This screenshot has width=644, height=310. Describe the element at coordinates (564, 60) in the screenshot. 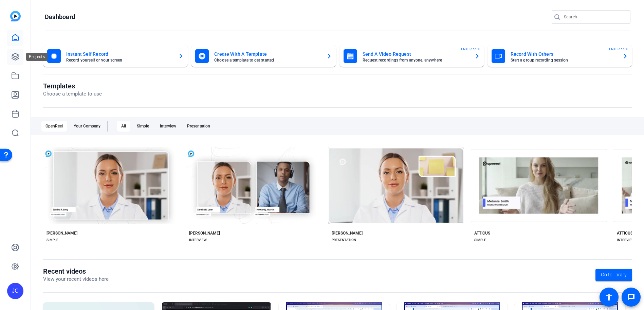

I see `mat-card-subtitle: Start a group recording session` at that location.